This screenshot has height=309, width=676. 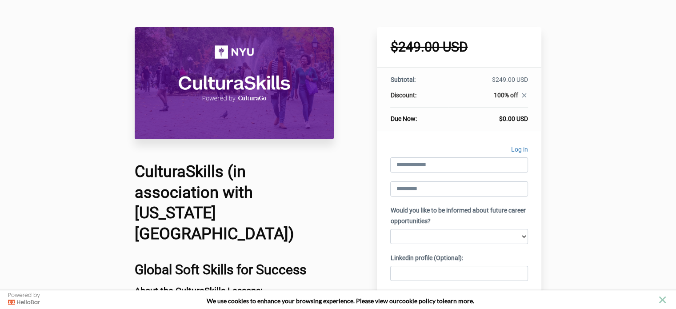 What do you see at coordinates (524, 95) in the screenshot?
I see `i: close` at bounding box center [524, 95].